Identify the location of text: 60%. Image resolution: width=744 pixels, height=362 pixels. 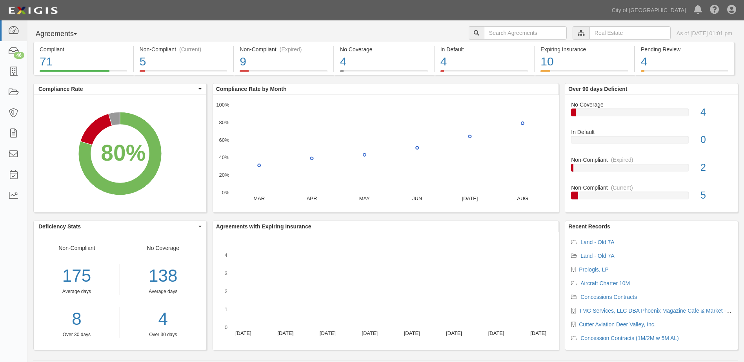
(224, 140).